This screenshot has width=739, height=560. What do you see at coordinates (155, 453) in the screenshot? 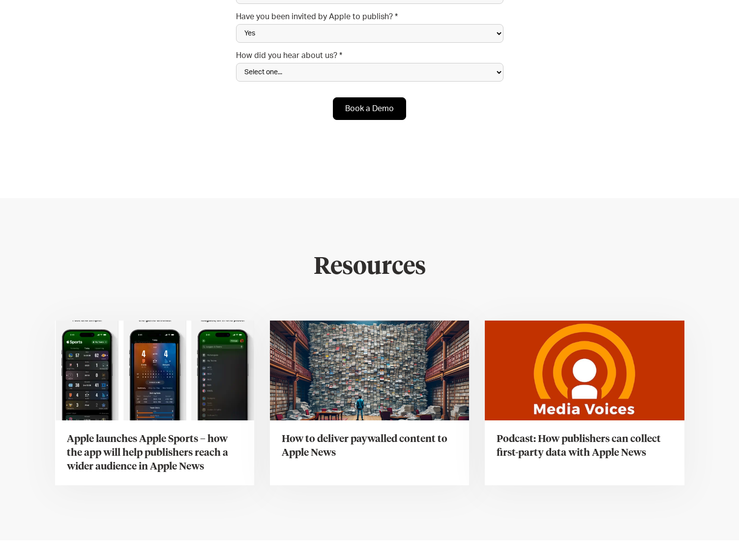
I see `h3: Apple launches Apple Sports – how the app will help publishers reach a wider audience in Apple News` at bounding box center [155, 453].